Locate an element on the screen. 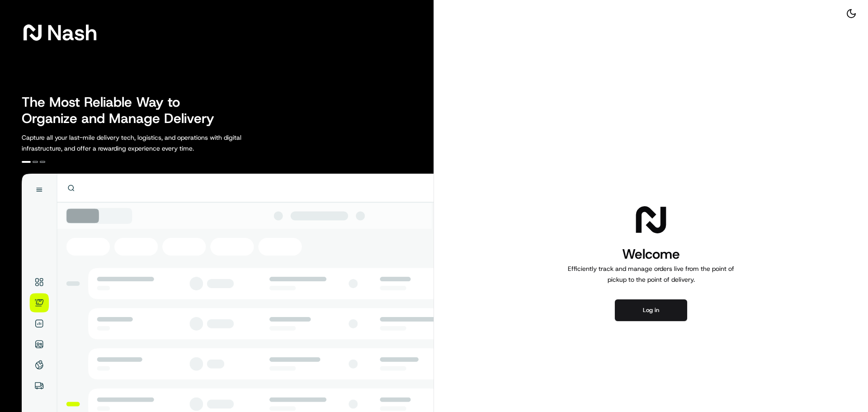  p: Capture all your last-mile delivery tech, logistics, and operations with digital infrastructure, ... is located at coordinates (152, 143).